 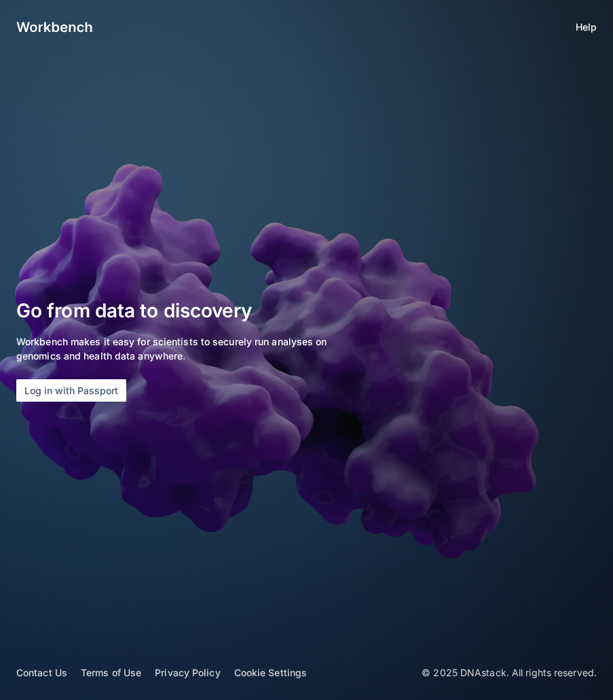 I want to click on a: Help, so click(x=586, y=28).